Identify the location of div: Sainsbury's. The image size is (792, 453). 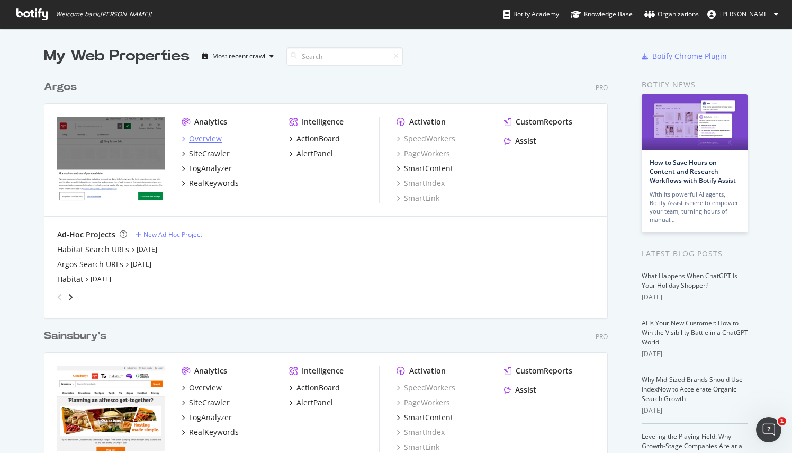
(75, 336).